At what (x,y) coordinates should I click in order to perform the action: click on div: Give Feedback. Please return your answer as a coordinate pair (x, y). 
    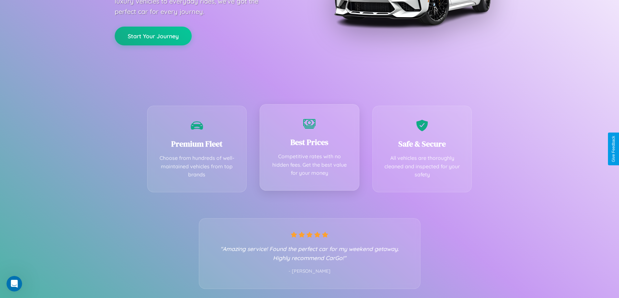
    Looking at the image, I should click on (613, 149).